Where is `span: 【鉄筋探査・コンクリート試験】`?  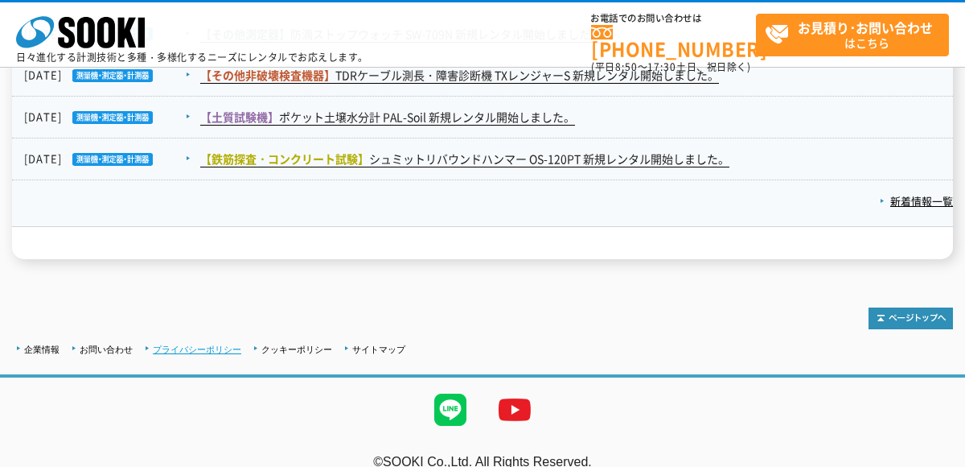
span: 【鉄筋探査・コンクリート試験】 is located at coordinates (285, 158).